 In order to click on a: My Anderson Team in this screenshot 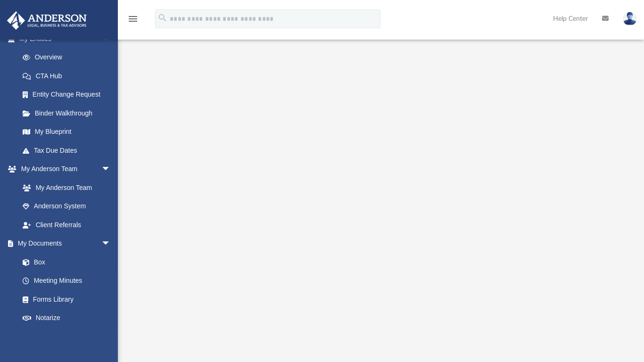, I will do `click(64, 187)`.